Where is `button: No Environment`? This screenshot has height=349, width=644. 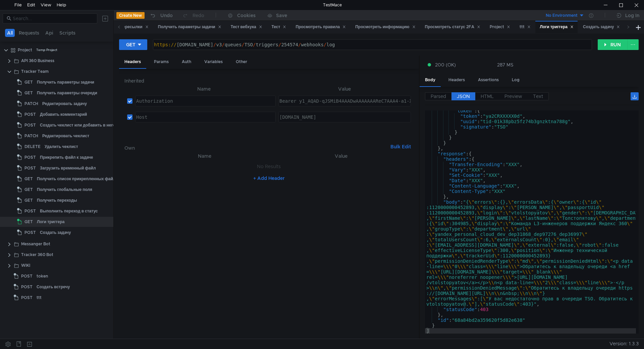
button: No Environment is located at coordinates (561, 16).